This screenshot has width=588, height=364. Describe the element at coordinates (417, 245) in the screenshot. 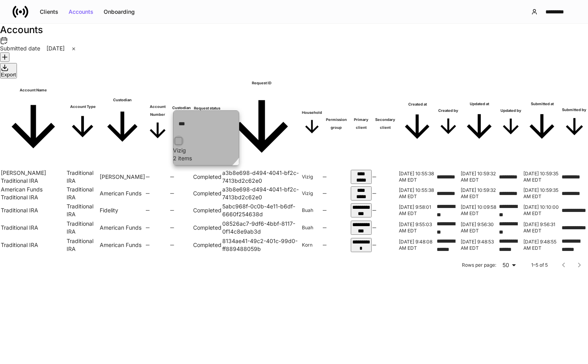

I see `td: 2025-09-02T13:48:08.009Z` at that location.